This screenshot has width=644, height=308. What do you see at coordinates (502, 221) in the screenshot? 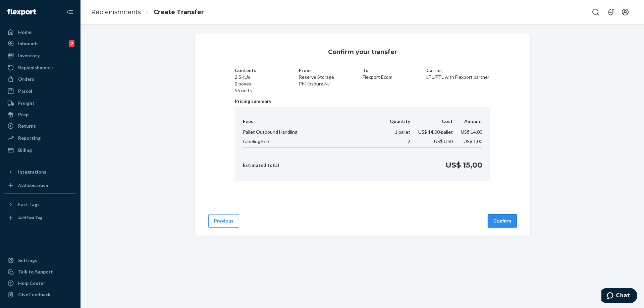
I see `button: Confirm` at bounding box center [502, 221].